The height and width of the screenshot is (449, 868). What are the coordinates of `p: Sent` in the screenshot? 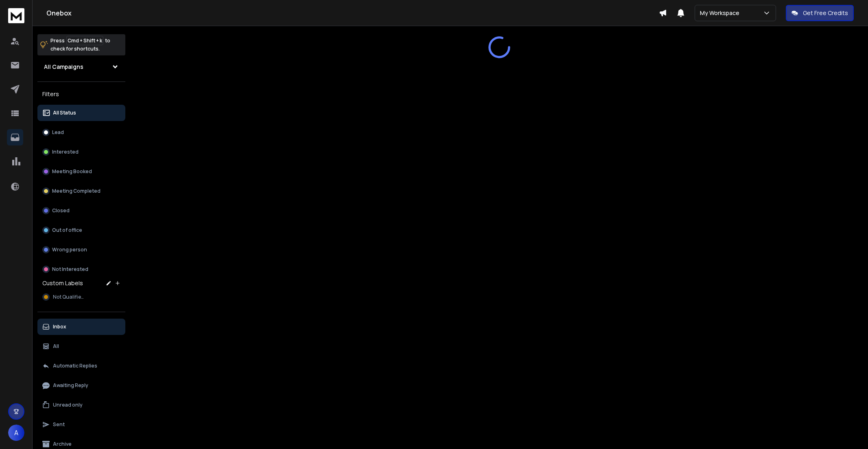 It's located at (58, 424).